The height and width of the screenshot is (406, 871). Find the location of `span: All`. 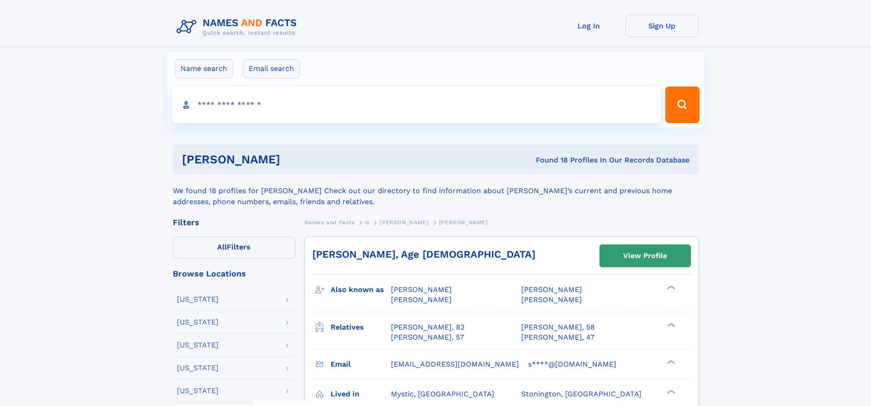

span: All is located at coordinates (222, 246).